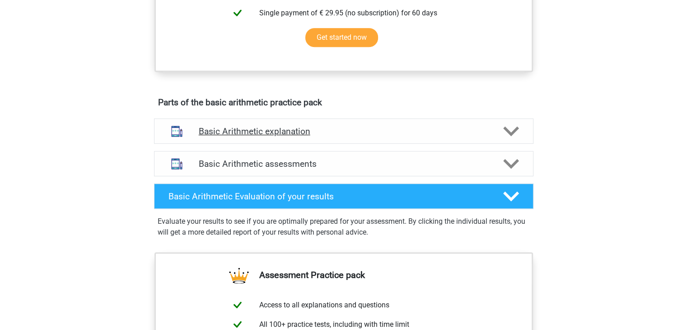 The height and width of the screenshot is (330, 687). What do you see at coordinates (177, 131) in the screenshot?
I see `img: basic arithmetic explanations` at bounding box center [177, 131].